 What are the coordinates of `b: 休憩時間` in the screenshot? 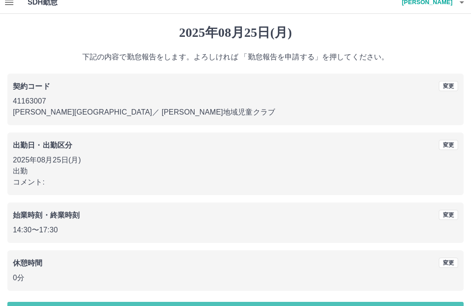 It's located at (28, 263).